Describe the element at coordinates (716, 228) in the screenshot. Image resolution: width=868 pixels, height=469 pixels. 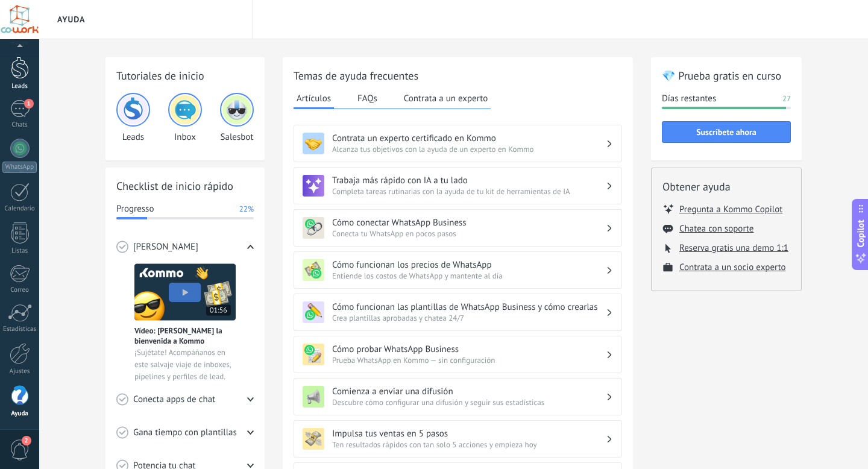
I see `button: Chatea con soporte` at that location.